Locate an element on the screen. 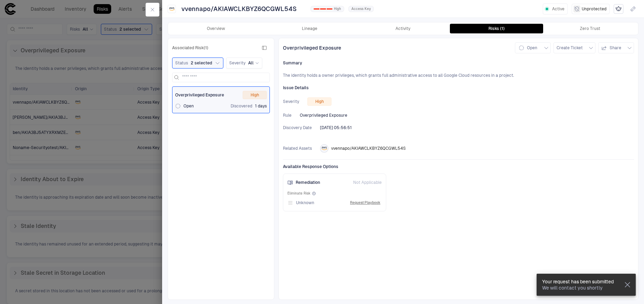  span: Your request has been submitted is located at coordinates (578, 282).